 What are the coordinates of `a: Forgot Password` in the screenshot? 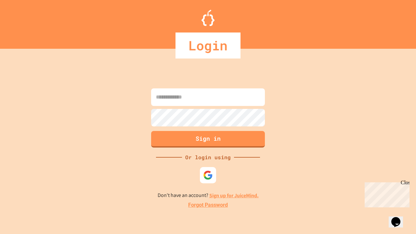 It's located at (208, 205).